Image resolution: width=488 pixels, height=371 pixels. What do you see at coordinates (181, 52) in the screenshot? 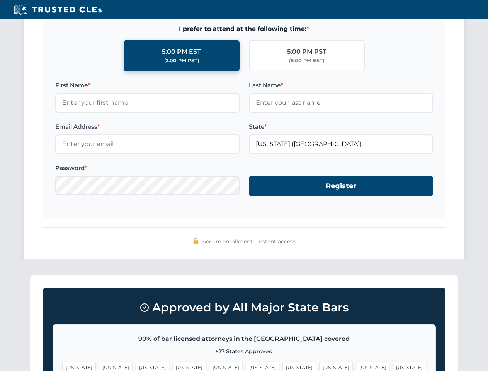
I see `div: 5:00 PM EST` at bounding box center [181, 52].